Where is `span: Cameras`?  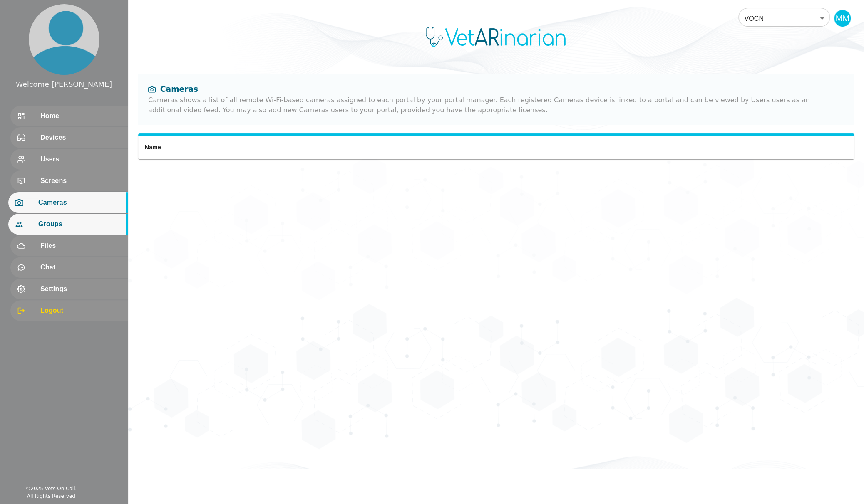 span: Cameras is located at coordinates (79, 203).